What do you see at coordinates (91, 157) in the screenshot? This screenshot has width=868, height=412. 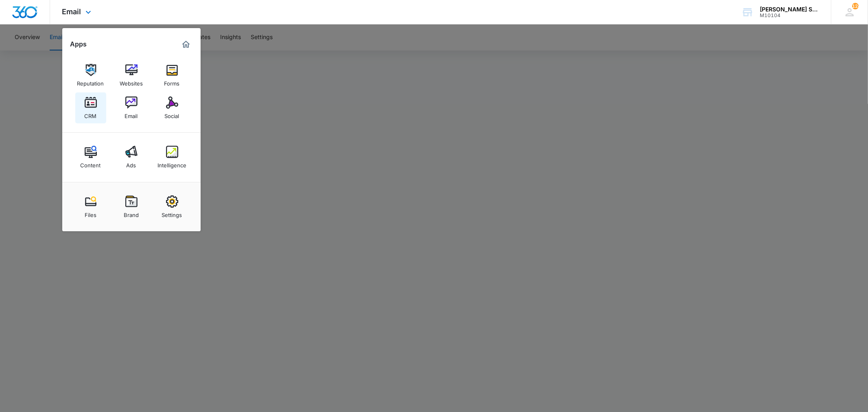 I see `a: Content` at bounding box center [91, 157].